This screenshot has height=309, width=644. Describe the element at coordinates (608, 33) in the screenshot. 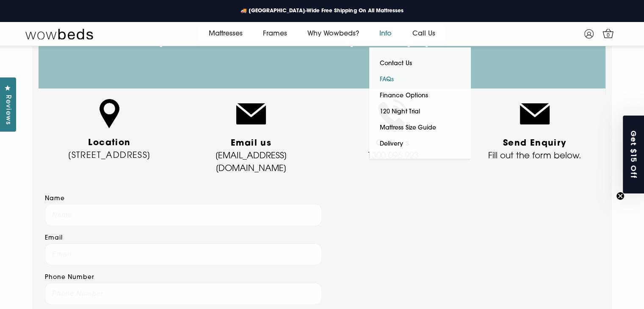

I see `a: 0` at that location.